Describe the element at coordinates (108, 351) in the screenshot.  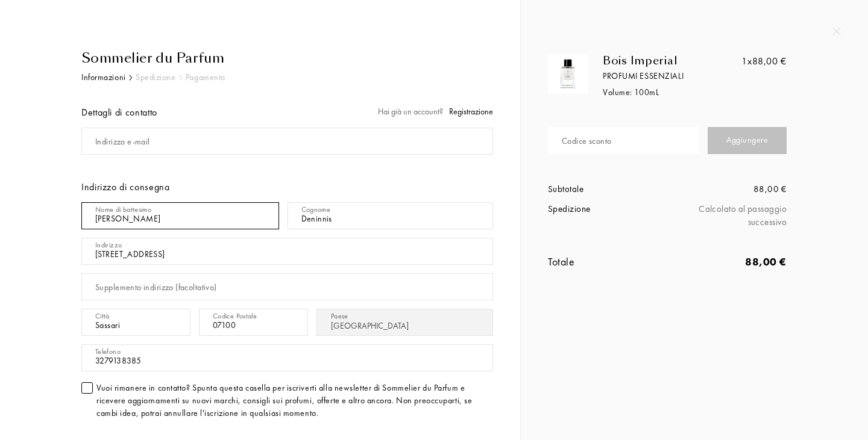
I see `font: Telefono` at that location.